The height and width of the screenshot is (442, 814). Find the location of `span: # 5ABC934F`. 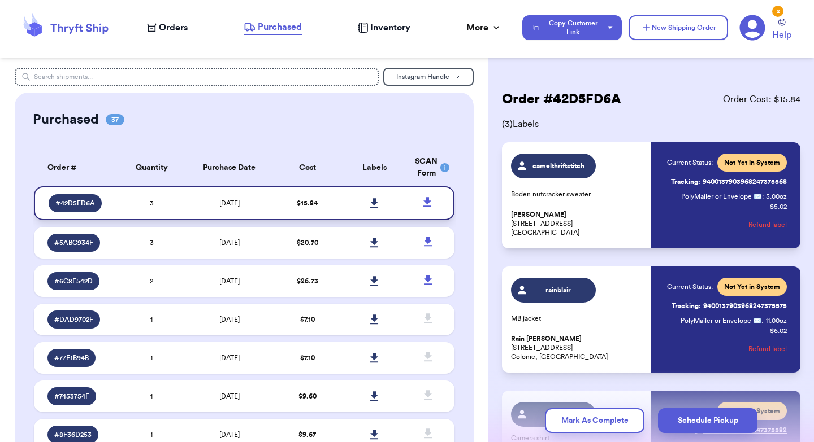

span: # 5ABC934F is located at coordinates (73, 243).